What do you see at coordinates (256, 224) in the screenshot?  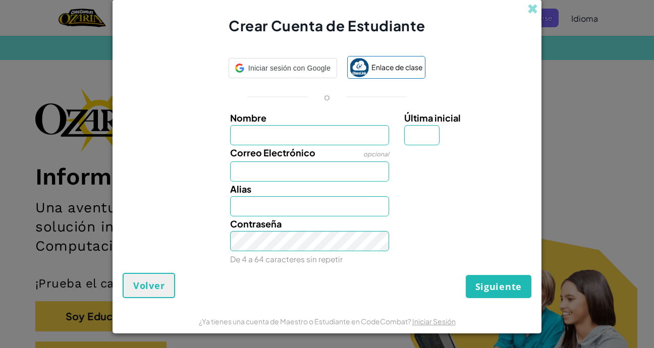 I see `span: Contraseña` at bounding box center [256, 224].